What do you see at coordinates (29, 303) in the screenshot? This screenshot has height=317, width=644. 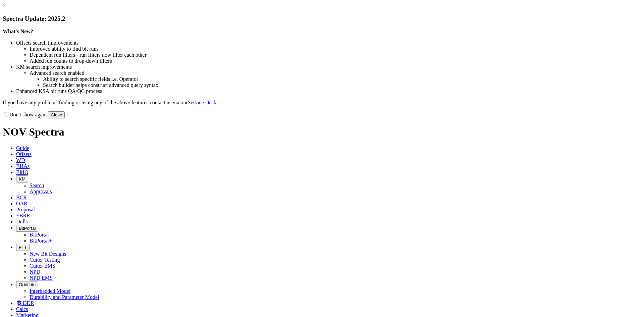 I see `span: DDR` at bounding box center [29, 303].